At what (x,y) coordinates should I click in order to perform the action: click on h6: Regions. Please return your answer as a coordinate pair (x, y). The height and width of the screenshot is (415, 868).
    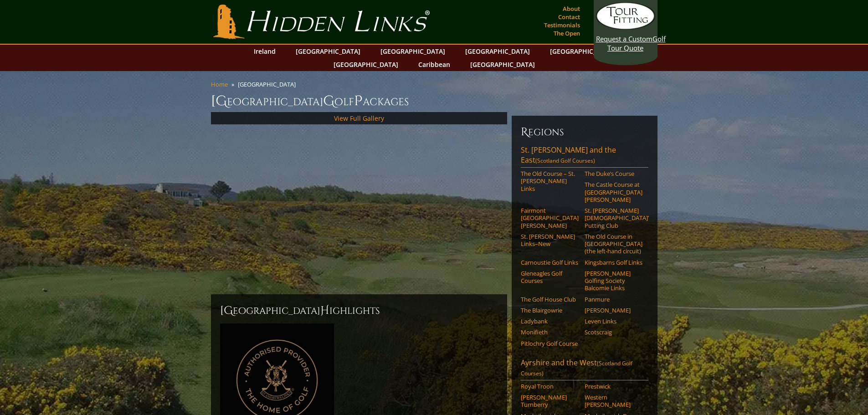
    Looking at the image, I should click on (585, 132).